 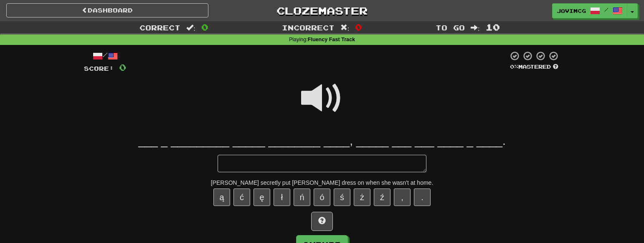 What do you see at coordinates (534, 67) in the screenshot?
I see `div: Mastered` at bounding box center [534, 67].